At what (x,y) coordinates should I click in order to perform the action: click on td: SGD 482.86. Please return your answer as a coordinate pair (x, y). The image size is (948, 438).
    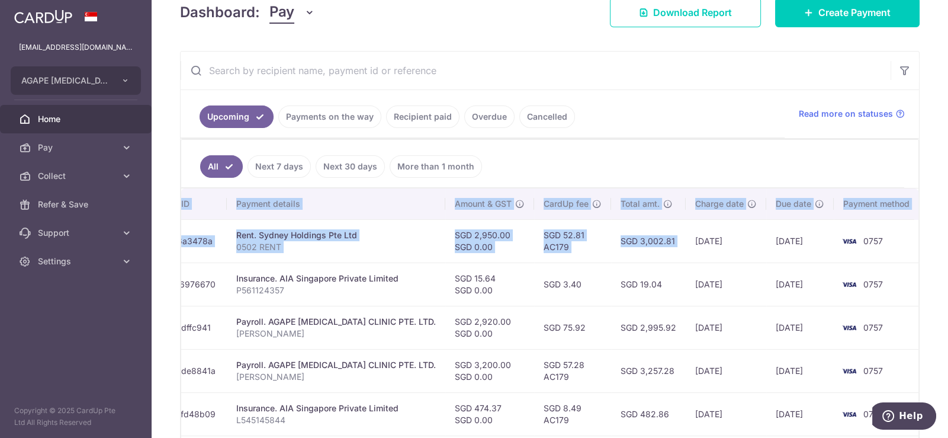
    Looking at the image, I should click on (649, 413).